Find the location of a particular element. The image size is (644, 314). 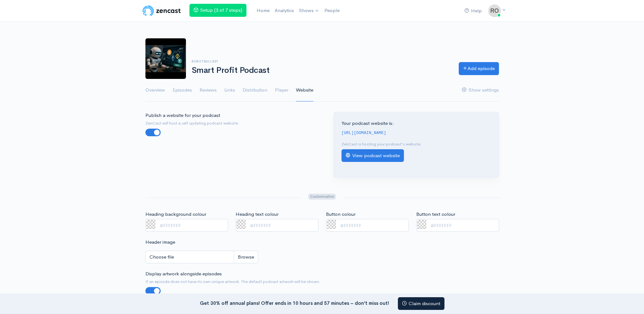

label: Display artwork alongside episodes is located at coordinates (183, 274).